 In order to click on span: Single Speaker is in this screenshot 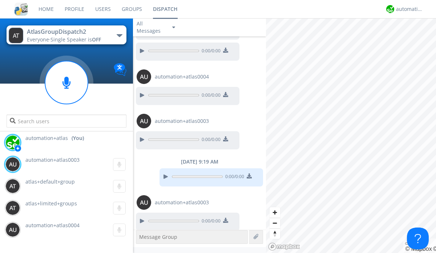, I will do `click(76, 39)`.